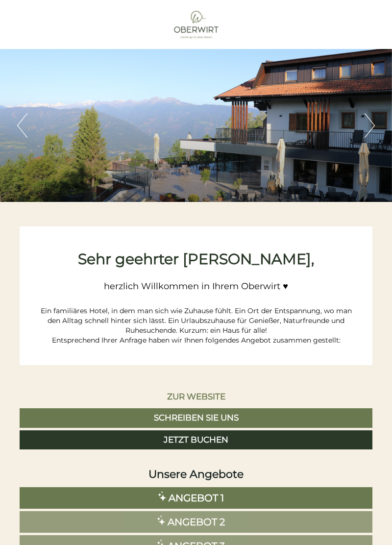  I want to click on h4: herzlich Willkommen in Ihrem Oberwirt ♥, so click(196, 282).